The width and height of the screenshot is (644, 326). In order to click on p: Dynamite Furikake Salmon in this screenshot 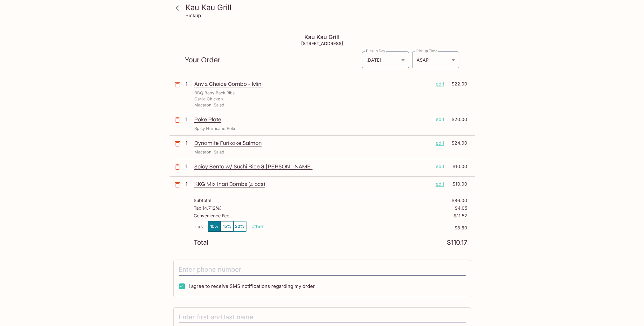, I will do `click(312, 143)`.